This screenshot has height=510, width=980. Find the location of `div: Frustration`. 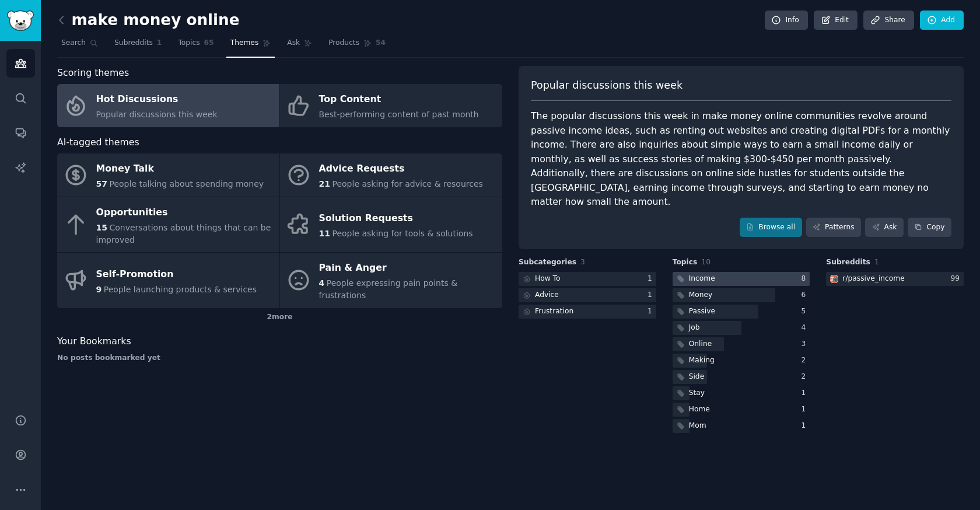

div: Frustration is located at coordinates (555, 312).